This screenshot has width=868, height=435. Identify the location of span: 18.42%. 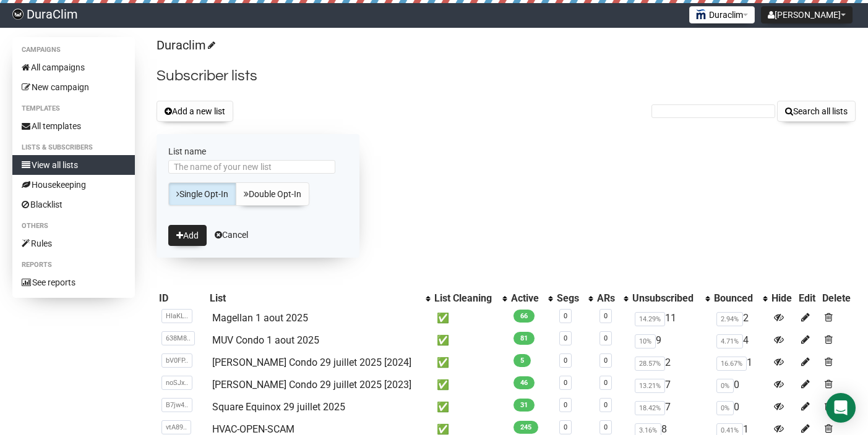
(650, 408).